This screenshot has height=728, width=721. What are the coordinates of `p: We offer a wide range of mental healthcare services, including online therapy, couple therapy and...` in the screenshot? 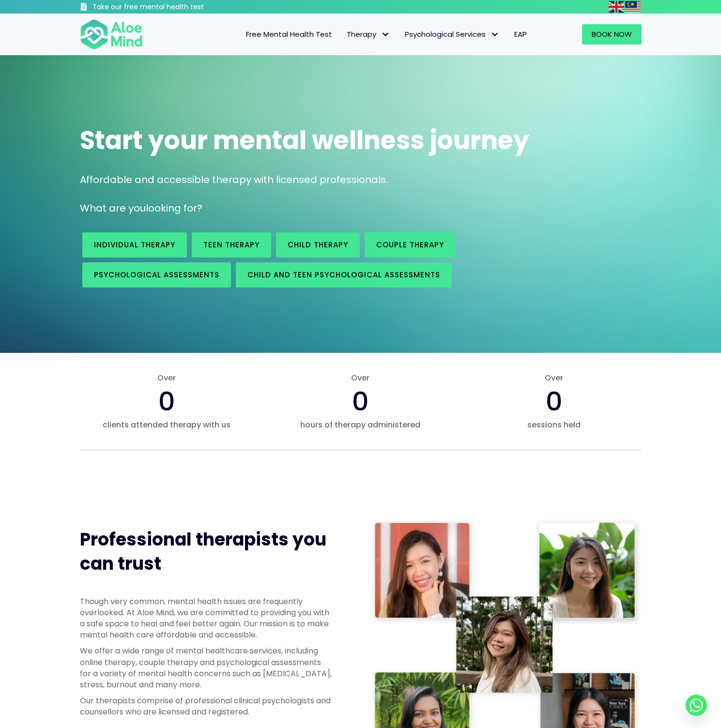 It's located at (206, 668).